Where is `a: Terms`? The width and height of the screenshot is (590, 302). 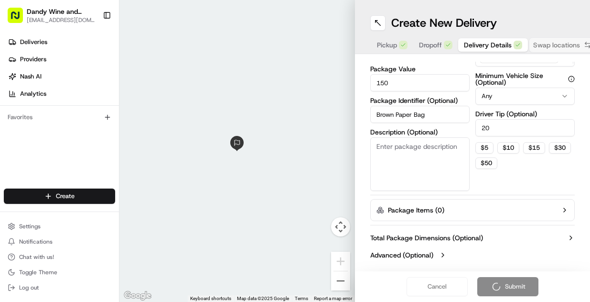 a: Terms is located at coordinates (302, 298).